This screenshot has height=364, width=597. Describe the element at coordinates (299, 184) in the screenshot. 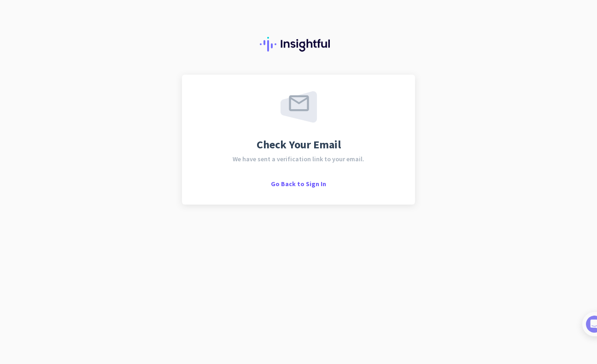

I see `span: Go Back to Sign In` at that location.